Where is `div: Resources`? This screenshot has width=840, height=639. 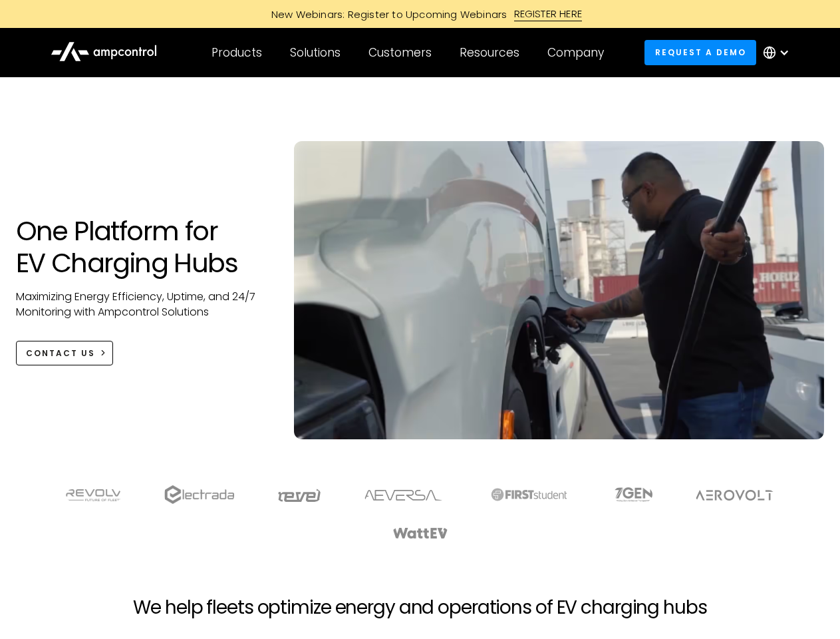 div: Resources is located at coordinates (490, 52).